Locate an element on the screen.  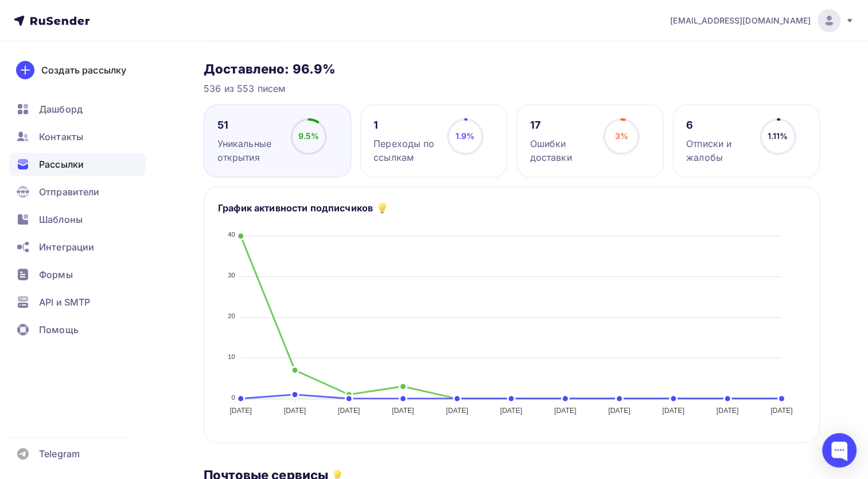
div: 536 из 553 писем is located at coordinates (512, 88).